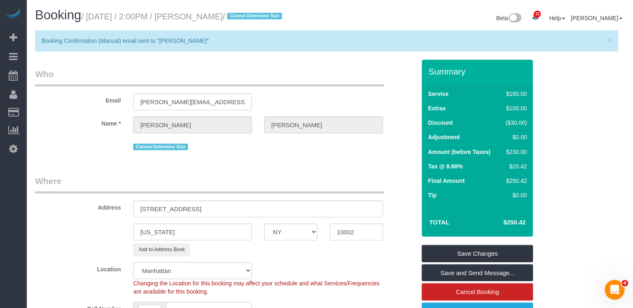 The height and width of the screenshot is (308, 633). What do you see at coordinates (515, 167) in the screenshot?
I see `div: $20.42` at bounding box center [515, 167].